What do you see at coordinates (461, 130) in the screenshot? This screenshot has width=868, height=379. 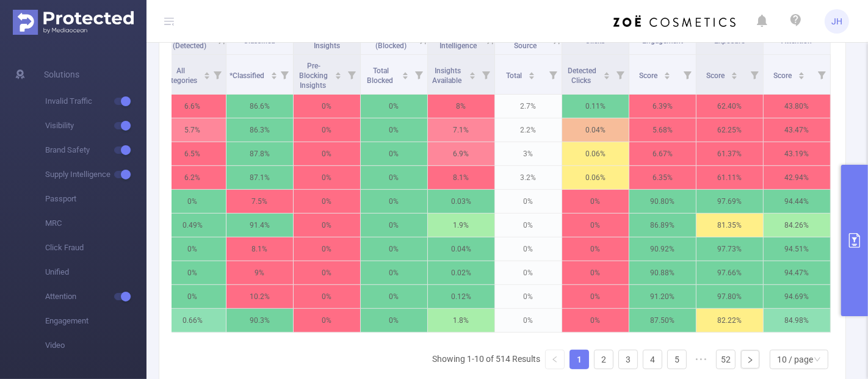 I see `p: 7.1%` at bounding box center [461, 130].